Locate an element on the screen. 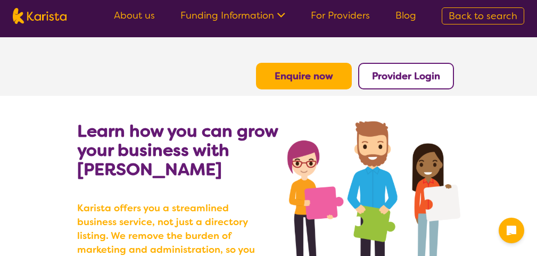  b: Enquire now is located at coordinates (304, 76).